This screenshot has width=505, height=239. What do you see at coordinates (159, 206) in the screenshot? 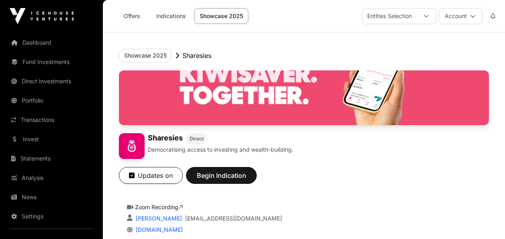
I see `a: Zoom Recording` at bounding box center [159, 206].